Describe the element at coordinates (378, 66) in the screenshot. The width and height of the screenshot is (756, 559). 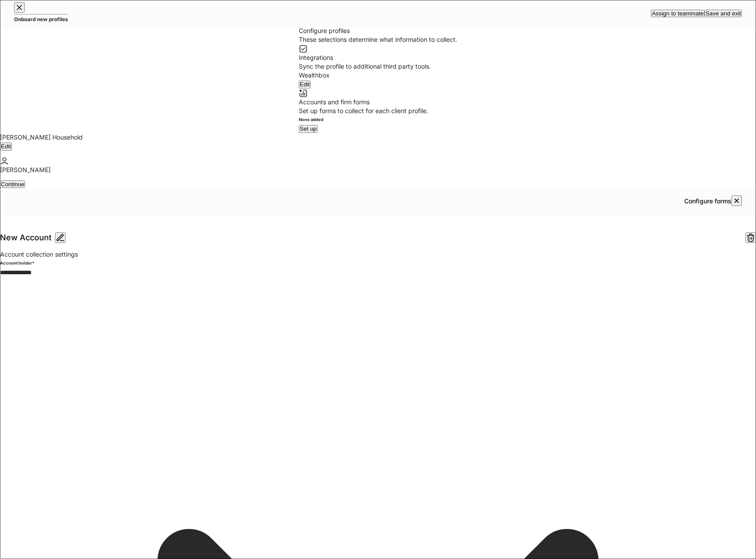
I see `div: Sync the profile to additional third party tools.` at that location.